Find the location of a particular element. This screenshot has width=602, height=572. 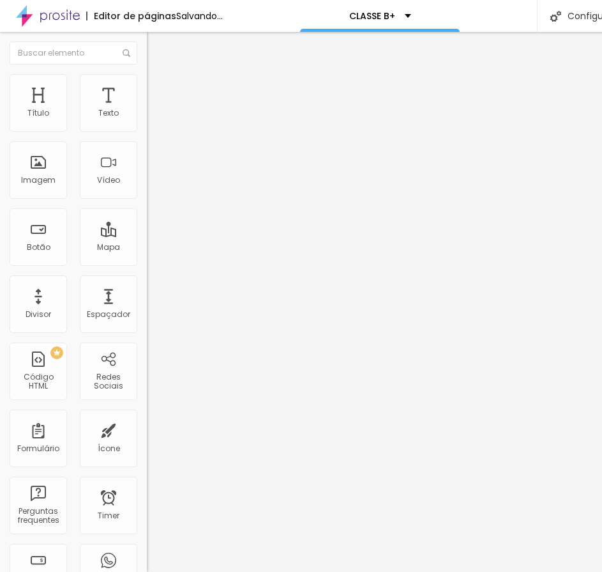

div: Redes Sociais is located at coordinates (108, 381).